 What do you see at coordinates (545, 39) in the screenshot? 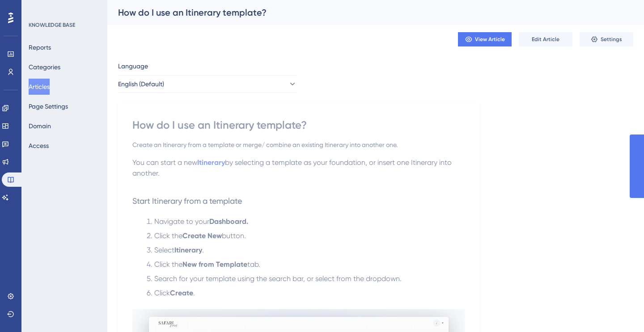
I see `span: Edit Article` at bounding box center [545, 39].